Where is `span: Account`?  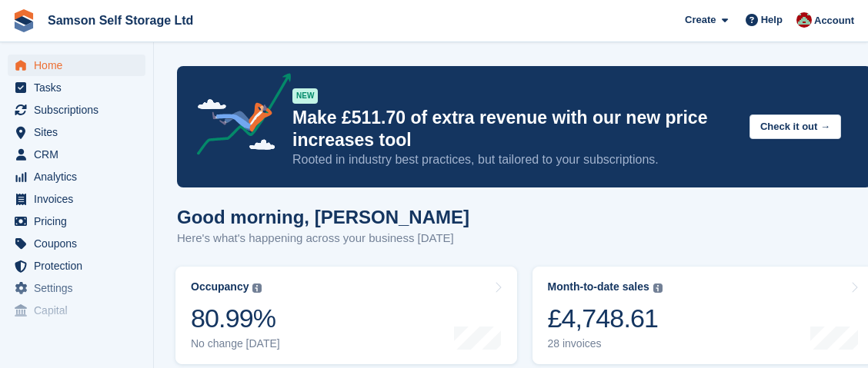 span: Account is located at coordinates (834, 21).